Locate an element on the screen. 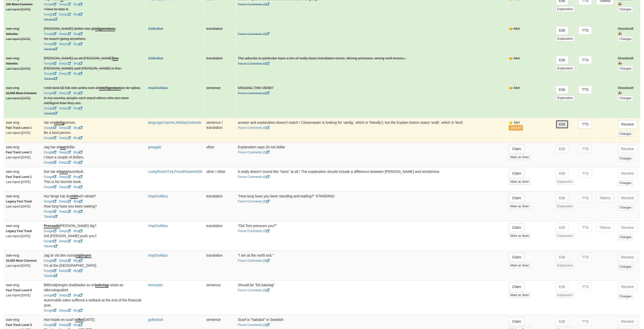  u: Pressade is located at coordinates (52, 226).